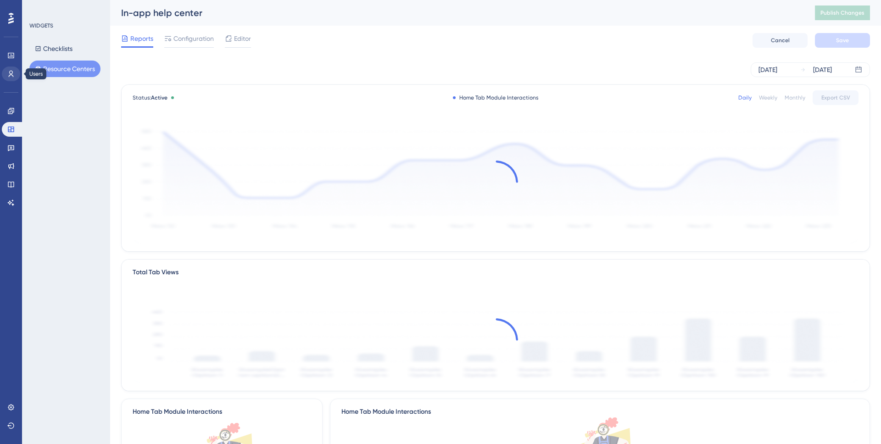 The height and width of the screenshot is (444, 881). I want to click on div: Total Tab Views, so click(156, 273).